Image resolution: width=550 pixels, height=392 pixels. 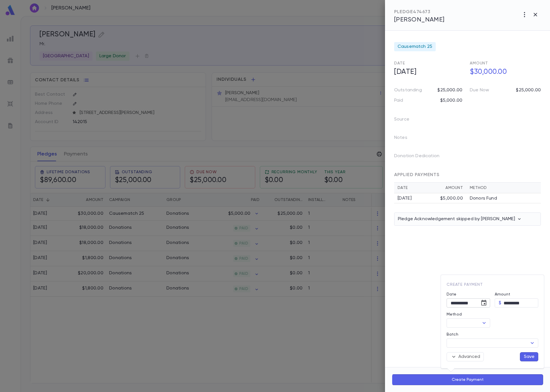 What do you see at coordinates (502, 294) in the screenshot?
I see `label: Amount` at bounding box center [502, 294].